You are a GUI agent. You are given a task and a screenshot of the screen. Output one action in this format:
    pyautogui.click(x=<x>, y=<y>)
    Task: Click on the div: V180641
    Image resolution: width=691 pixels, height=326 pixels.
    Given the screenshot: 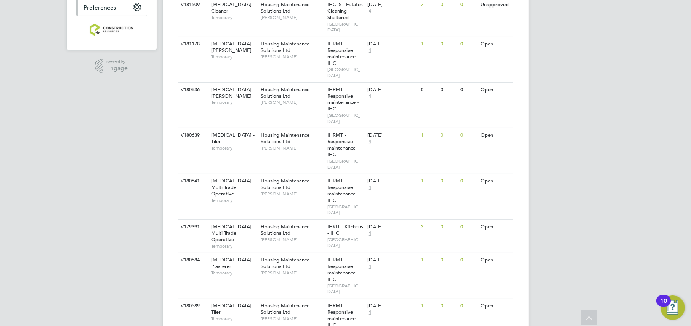 What is the action you would take?
    pyautogui.click(x=193, y=181)
    